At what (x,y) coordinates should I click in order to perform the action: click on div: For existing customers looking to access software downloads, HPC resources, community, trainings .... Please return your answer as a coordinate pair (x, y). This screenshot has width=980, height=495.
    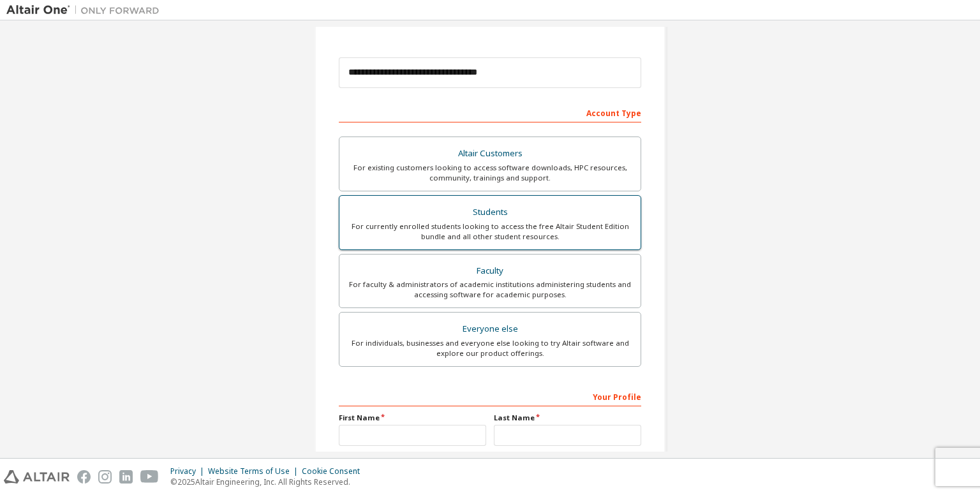
    Looking at the image, I should click on (490, 173).